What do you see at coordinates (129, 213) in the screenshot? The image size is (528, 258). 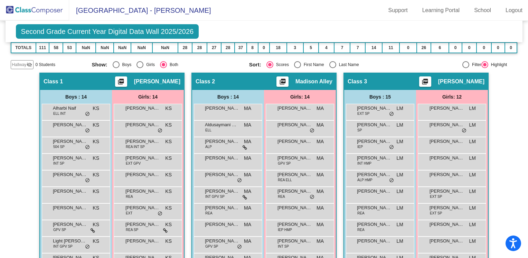 I see `span: EXT` at bounding box center [129, 213].